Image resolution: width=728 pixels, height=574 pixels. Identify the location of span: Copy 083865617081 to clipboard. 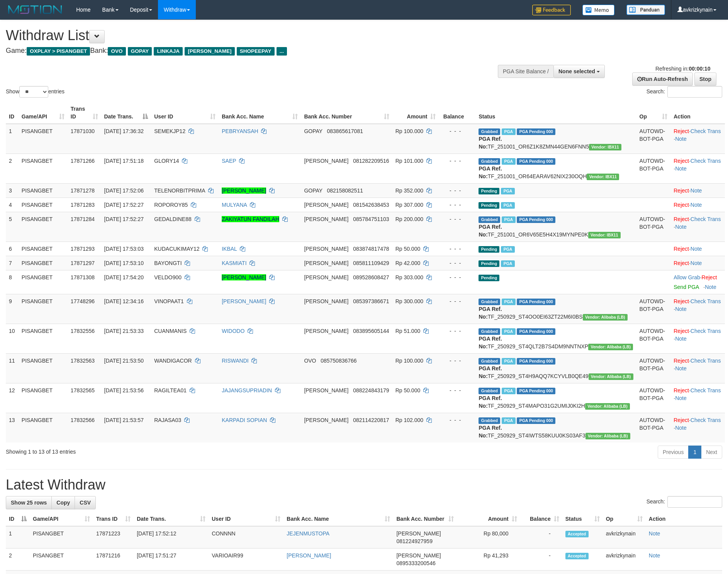
(345, 132).